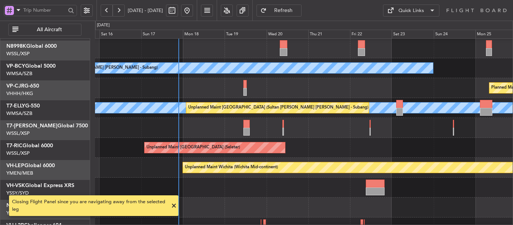 The image size is (513, 225). What do you see at coordinates (16, 66) in the screenshot?
I see `span: VP-BCY` at bounding box center [16, 66].